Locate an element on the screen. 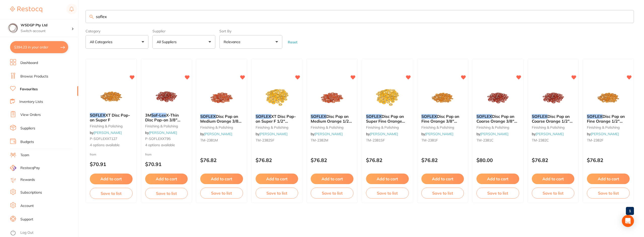 This screenshot has height=237, width=644. input: Search Favourite Products is located at coordinates (360, 17).